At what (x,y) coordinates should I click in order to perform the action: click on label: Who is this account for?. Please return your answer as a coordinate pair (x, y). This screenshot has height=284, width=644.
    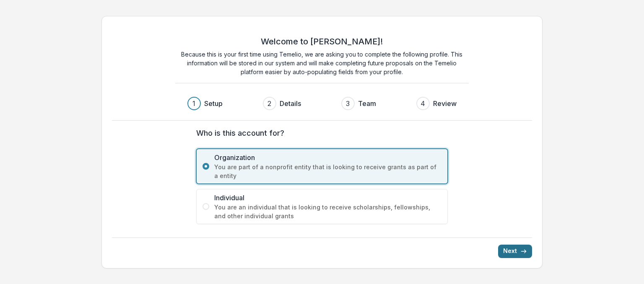
    Looking at the image, I should click on (319, 133).